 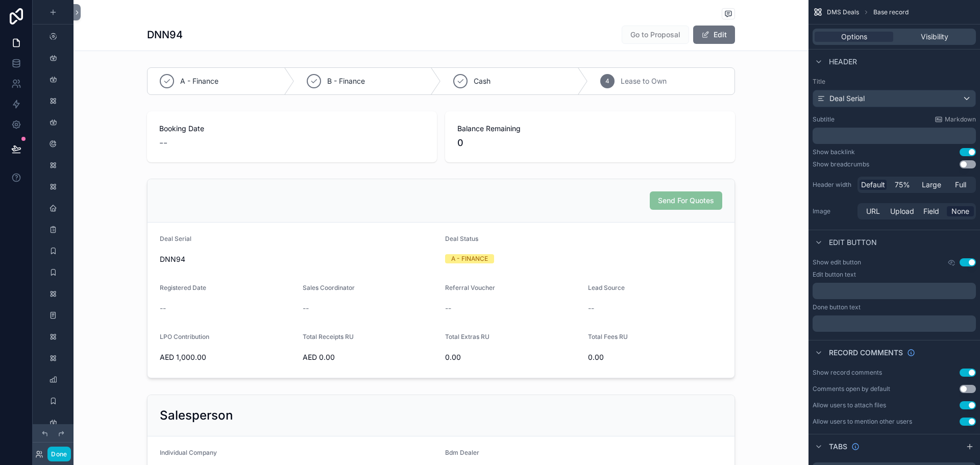 What do you see at coordinates (840, 164) in the screenshot?
I see `div: Show breadcrumbs` at bounding box center [840, 164].